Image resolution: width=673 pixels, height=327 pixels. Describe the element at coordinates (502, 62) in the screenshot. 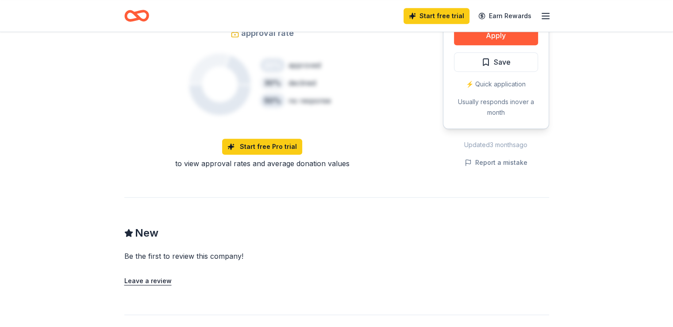

I see `span: Save` at that location.